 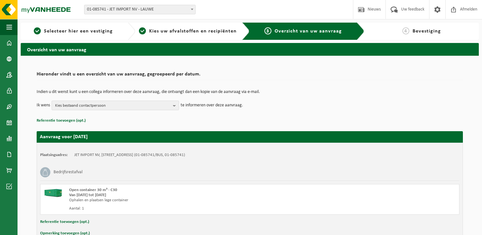 What do you see at coordinates (308, 31) in the screenshot?
I see `span: Overzicht van uw aanvraag` at bounding box center [308, 31].